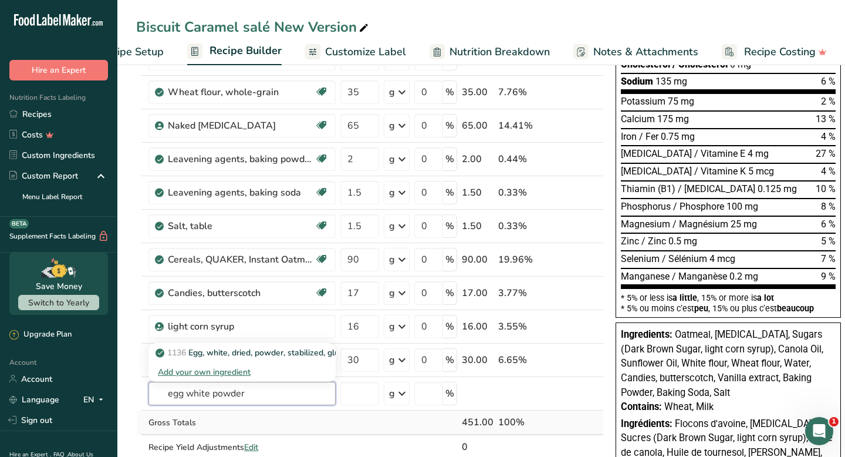 This screenshot has width=845, height=457. I want to click on div: Leavening agents, baking soda, so click(241, 193).